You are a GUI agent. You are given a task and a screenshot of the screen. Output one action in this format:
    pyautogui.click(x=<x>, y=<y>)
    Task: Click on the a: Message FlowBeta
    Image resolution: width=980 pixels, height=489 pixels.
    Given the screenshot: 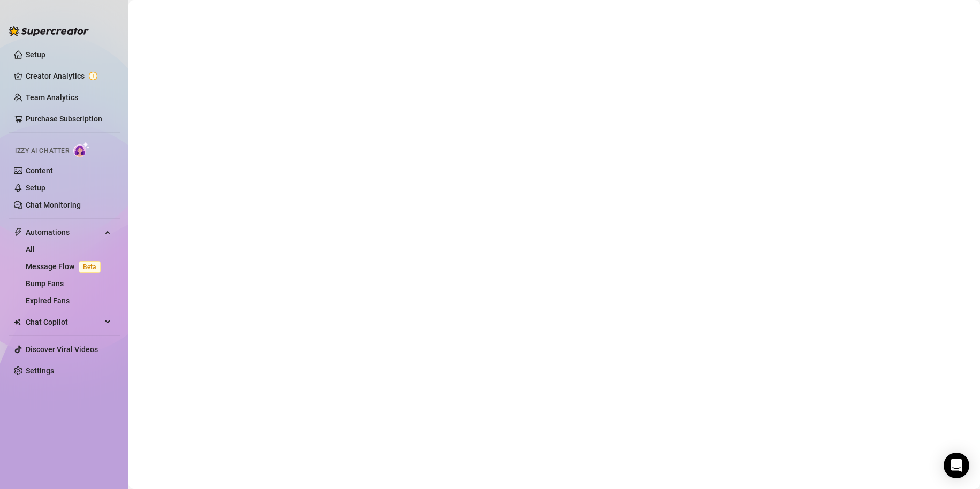 What is the action you would take?
    pyautogui.click(x=65, y=266)
    